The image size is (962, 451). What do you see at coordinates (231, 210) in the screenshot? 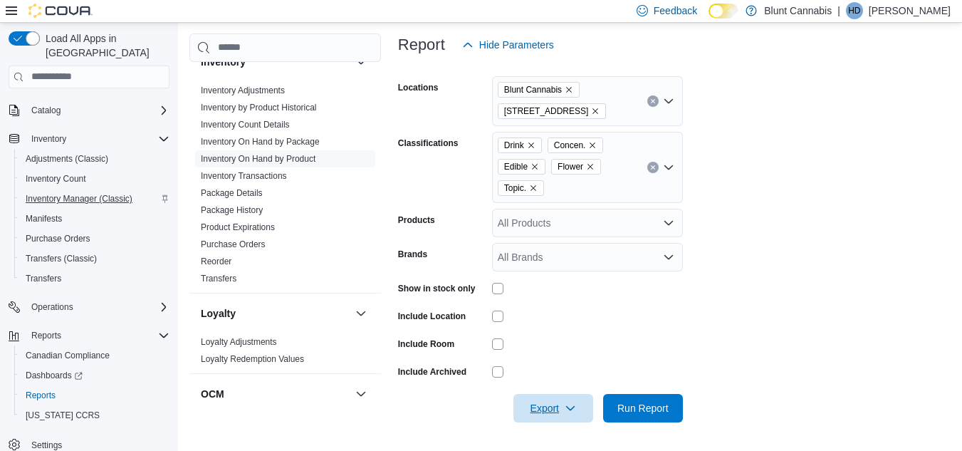
I see `a: Package History` at bounding box center [231, 210].